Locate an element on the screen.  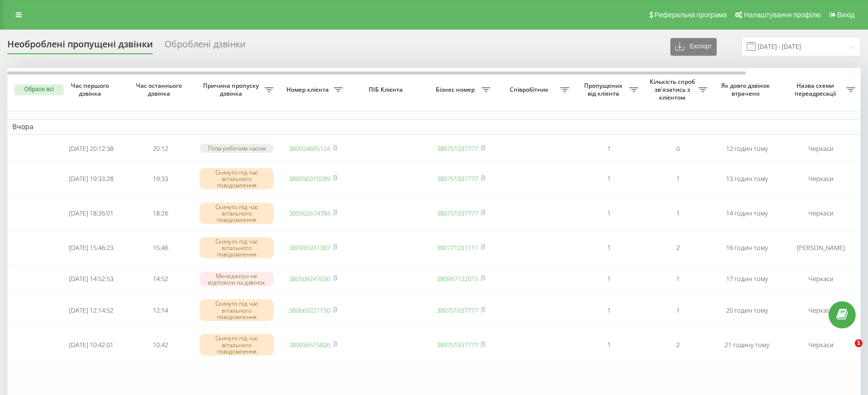
td: 14 годин тому is located at coordinates (747, 213).